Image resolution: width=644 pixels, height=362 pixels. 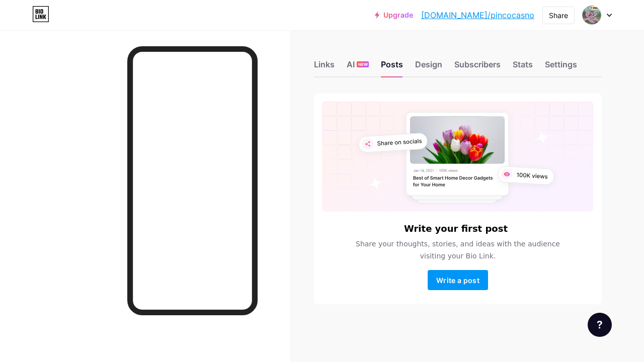 I want to click on div: Posts, so click(x=392, y=68).